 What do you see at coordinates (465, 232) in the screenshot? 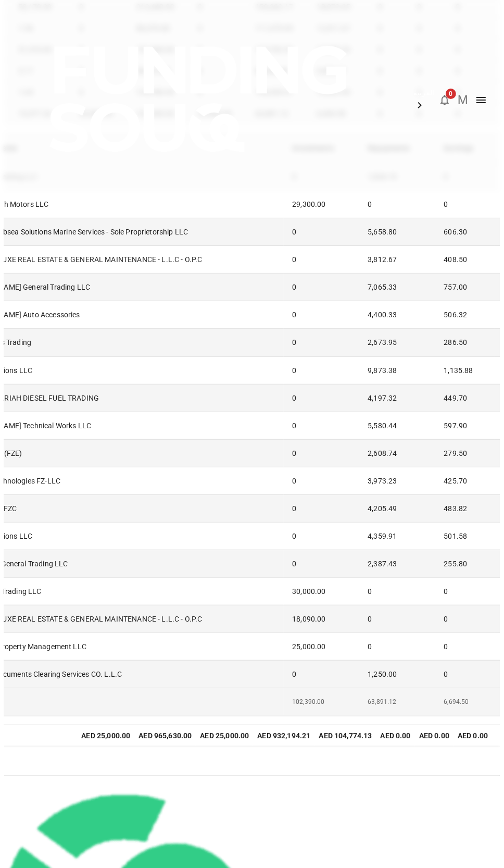
I see `td: 606.30` at bounding box center [465, 232].